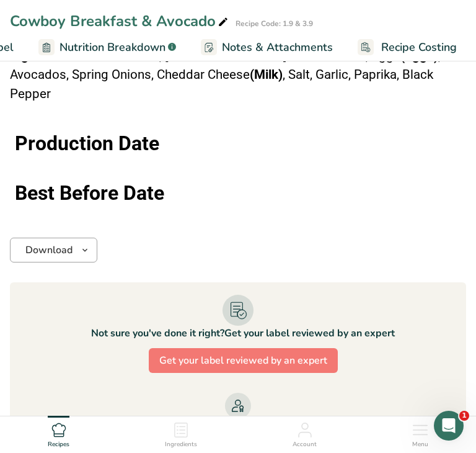  What do you see at coordinates (419, 47) in the screenshot?
I see `span: Recipe Costing` at bounding box center [419, 47].